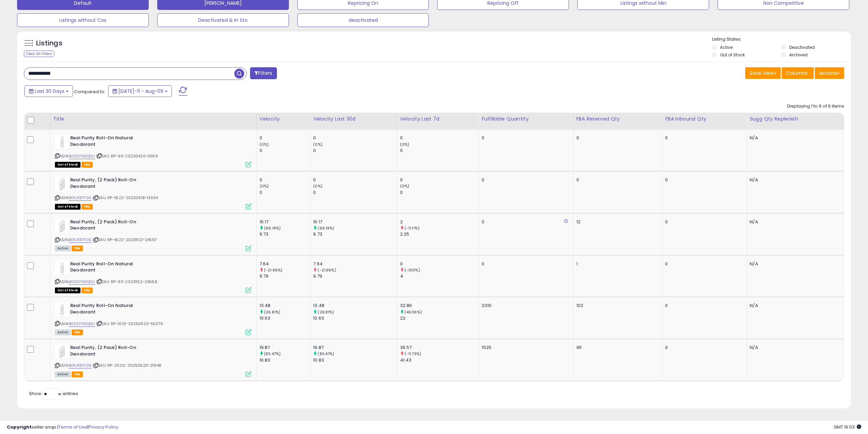  Describe the element at coordinates (413, 270) in the screenshot. I see `small: (-100%)` at that location.